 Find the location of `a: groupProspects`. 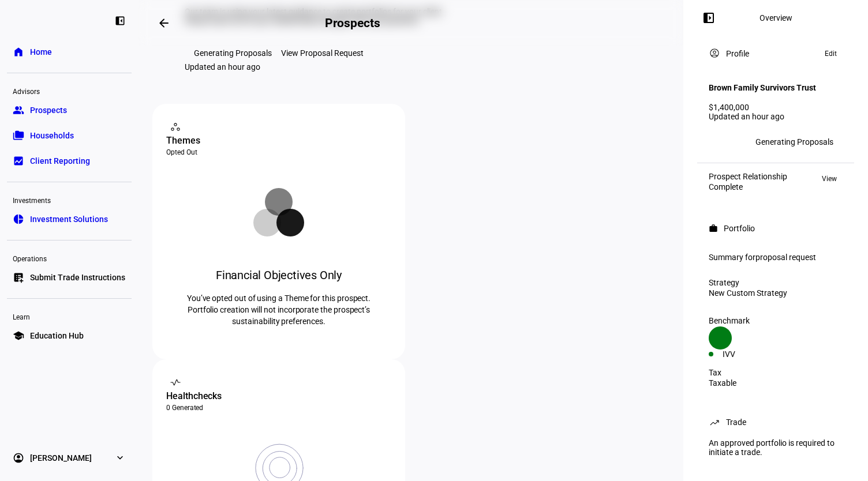

a: groupProspects is located at coordinates (69, 110).